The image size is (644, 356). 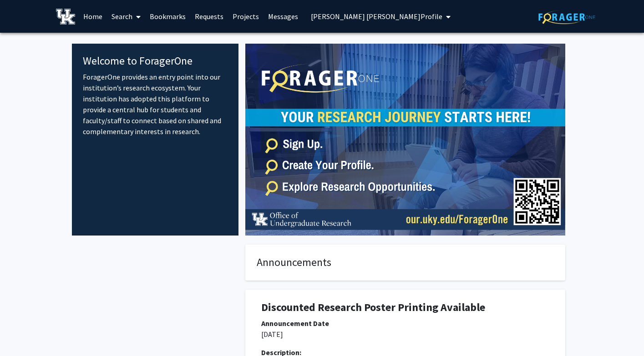 What do you see at coordinates (246, 16) in the screenshot?
I see `a: Projects` at bounding box center [246, 16].